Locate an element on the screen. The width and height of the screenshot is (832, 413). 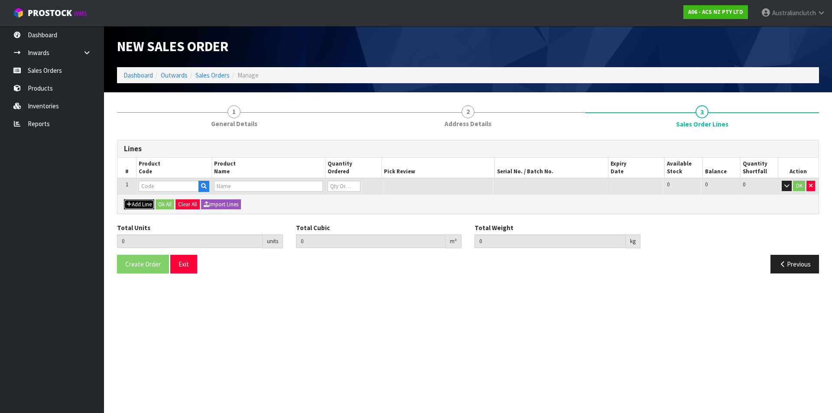
th: Available Stock is located at coordinates (683, 168).